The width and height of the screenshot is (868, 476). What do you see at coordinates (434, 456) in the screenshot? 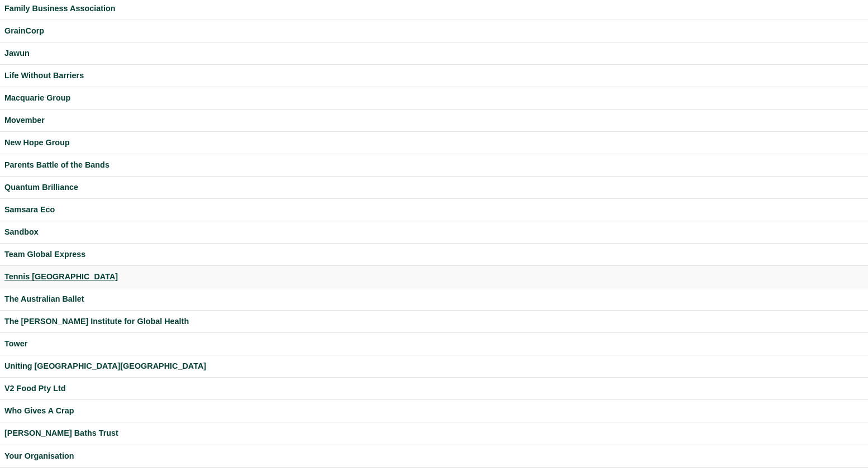
I see `div: Your Organisation` at bounding box center [434, 456].